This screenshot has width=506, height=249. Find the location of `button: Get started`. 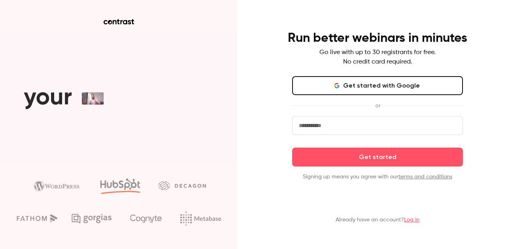

button: Get started is located at coordinates (377, 157).